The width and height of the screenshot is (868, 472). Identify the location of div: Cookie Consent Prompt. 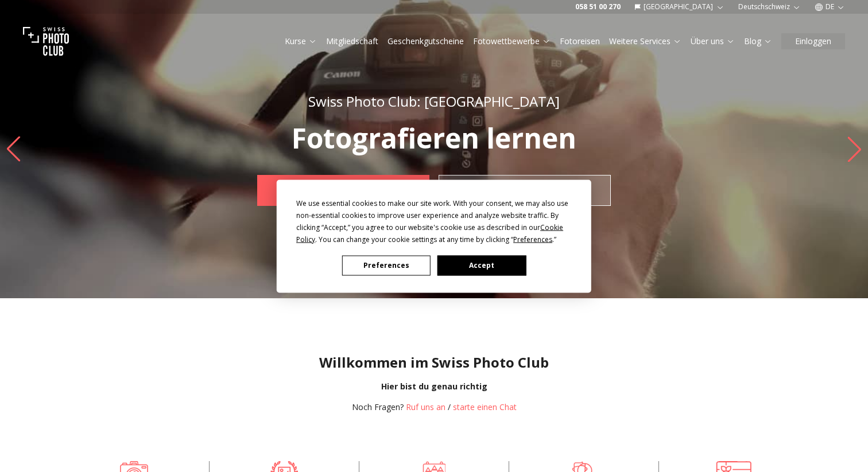
(434, 236).